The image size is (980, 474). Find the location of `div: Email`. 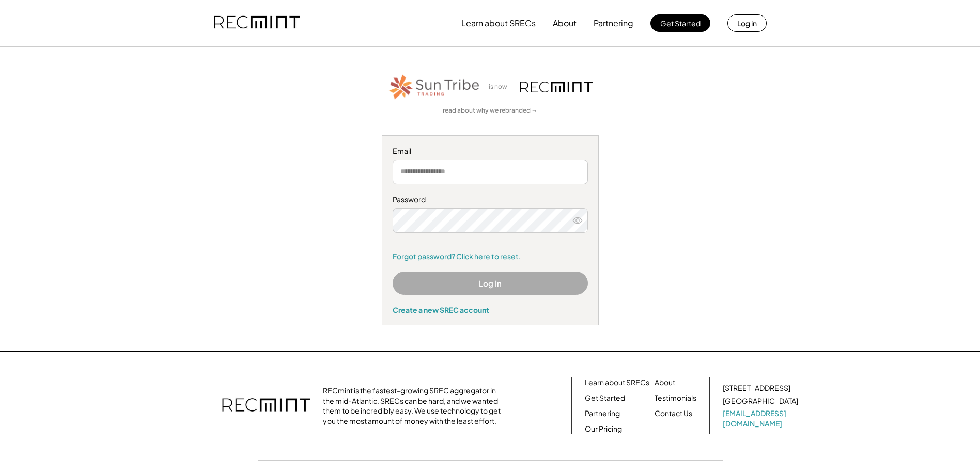

div: Email is located at coordinates (490, 152).